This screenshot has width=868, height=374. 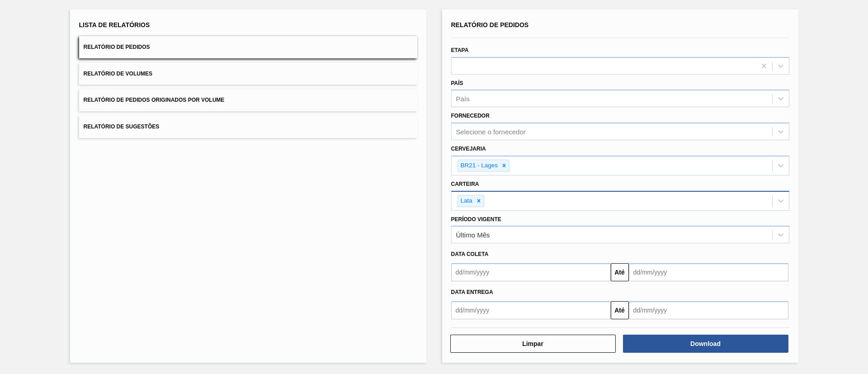 What do you see at coordinates (118, 74) in the screenshot?
I see `span: Relatório de Volumes` at bounding box center [118, 74].